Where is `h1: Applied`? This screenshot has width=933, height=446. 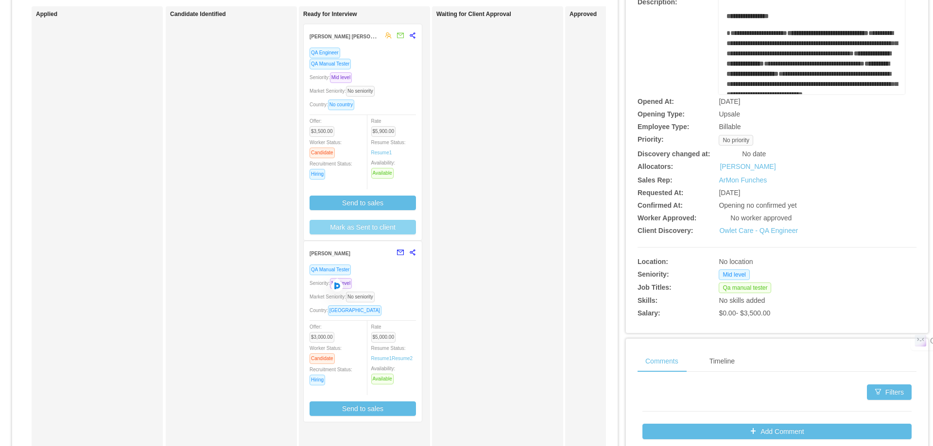
h1: Applied is located at coordinates (104, 14).